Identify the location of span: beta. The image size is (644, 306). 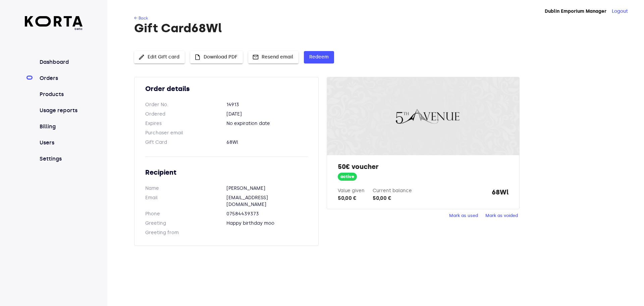
(54, 29).